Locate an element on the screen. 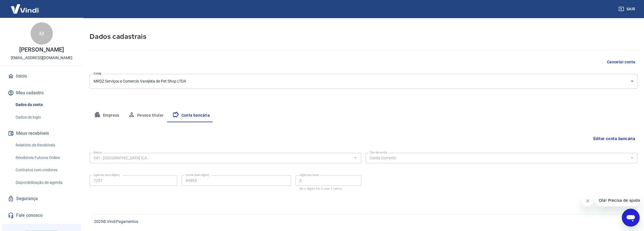 This screenshot has width=644, height=231. button: Editar conta bancária is located at coordinates (614, 138).